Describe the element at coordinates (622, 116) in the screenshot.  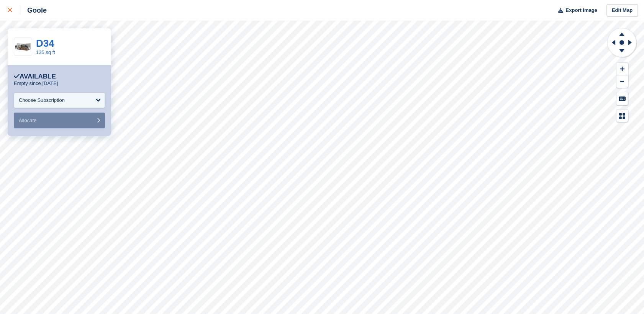
I see `button: Map Legend` at that location.